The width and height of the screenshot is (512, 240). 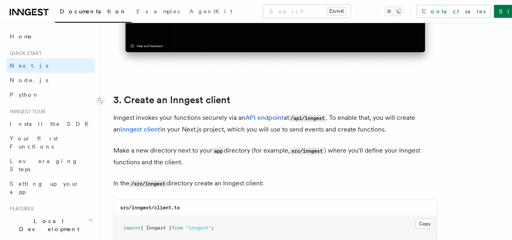 What do you see at coordinates (156, 228) in the screenshot?
I see `span: { Inngest }` at bounding box center [156, 228].